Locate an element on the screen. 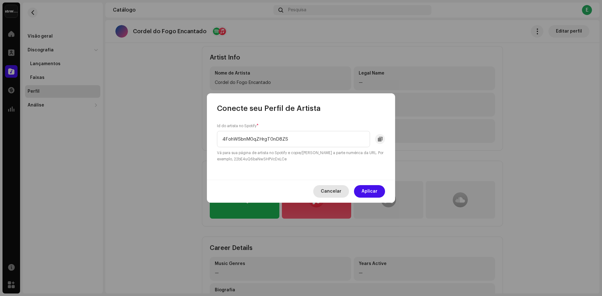 Image resolution: width=602 pixels, height=296 pixels. span: Cancelar is located at coordinates (331, 192).